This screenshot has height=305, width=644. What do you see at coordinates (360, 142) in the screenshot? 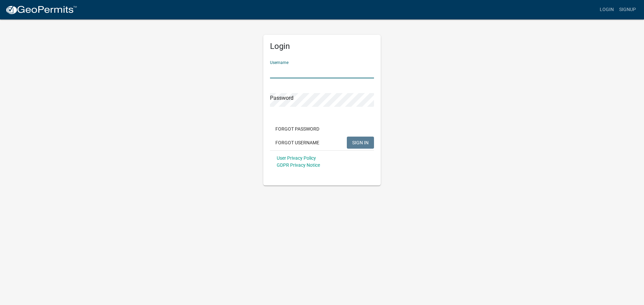
I see `span: SIGN IN` at bounding box center [360, 142].